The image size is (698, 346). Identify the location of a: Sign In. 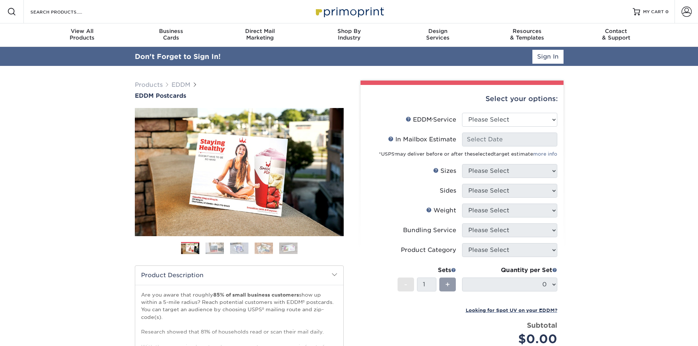
(548, 57).